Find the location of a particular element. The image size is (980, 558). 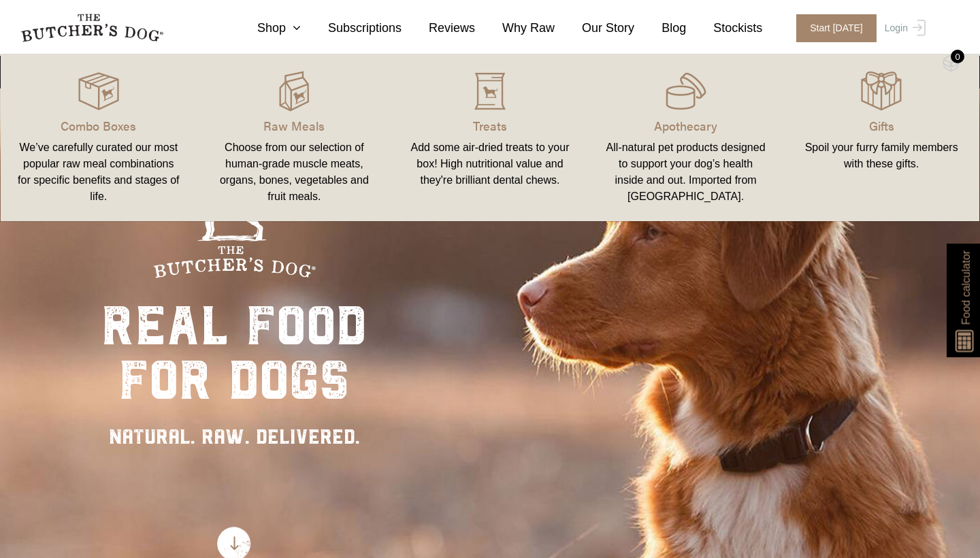

p: Treats is located at coordinates (490, 125).